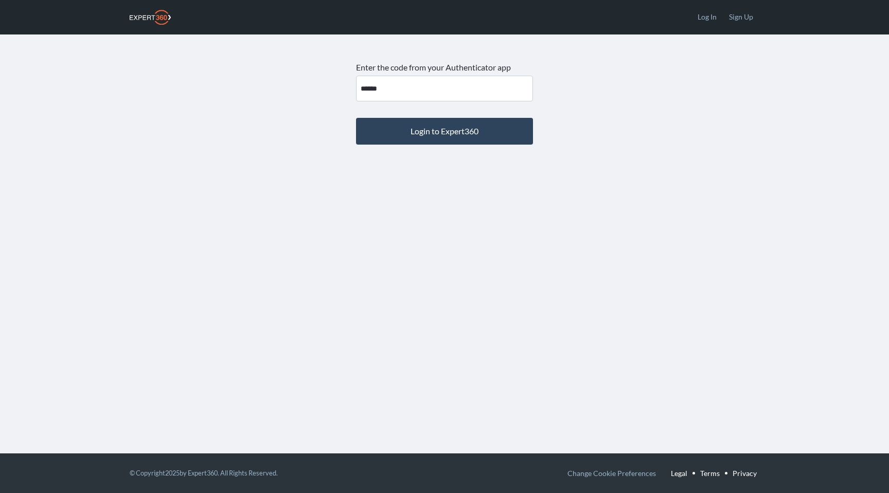 This screenshot has width=889, height=493. I want to click on label: Enter the code from your Authenticator app, so click(433, 67).